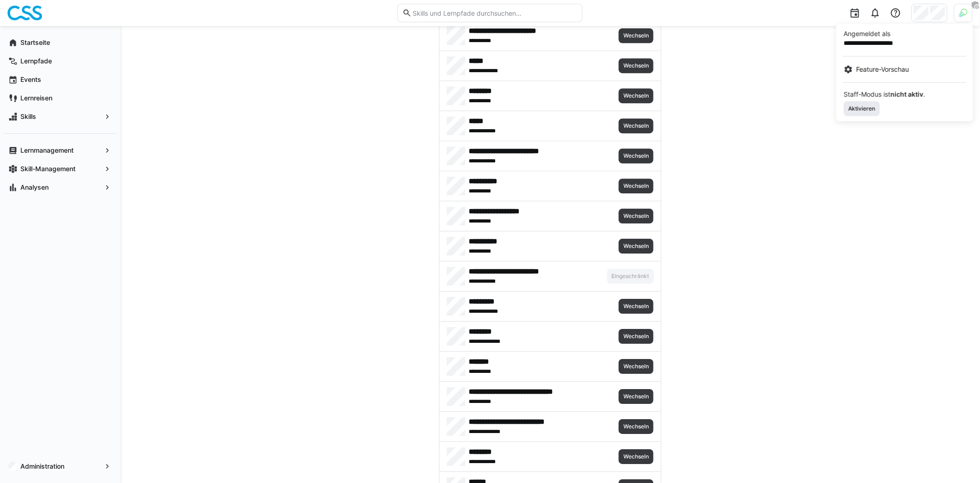 This screenshot has width=980, height=483. Describe the element at coordinates (907, 94) in the screenshot. I see `strong: nicht aktiv` at that location.